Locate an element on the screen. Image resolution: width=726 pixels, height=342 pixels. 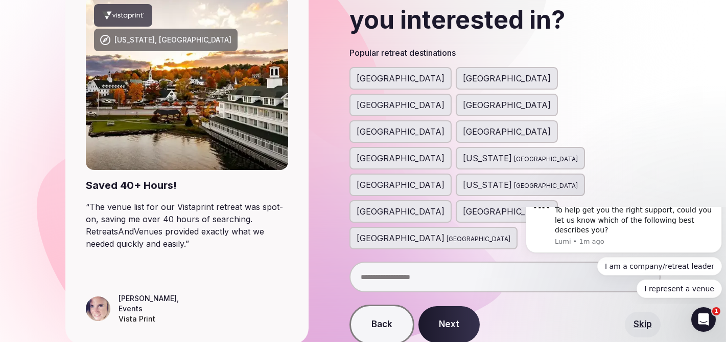
img: Hannah Linder is located at coordinates (98, 308).